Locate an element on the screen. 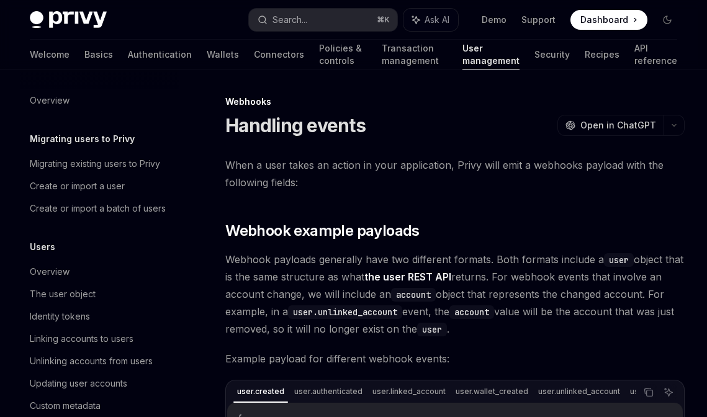  div: Create or import a batch of users is located at coordinates (97, 209).